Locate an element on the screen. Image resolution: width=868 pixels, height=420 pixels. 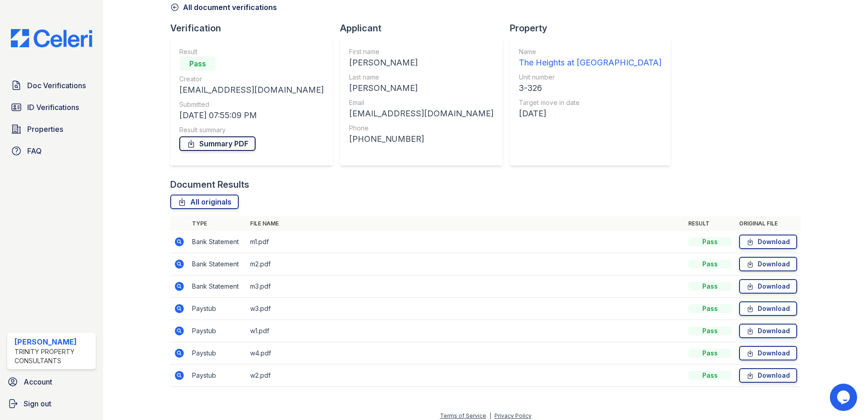
span: Sign out is located at coordinates (37, 403).